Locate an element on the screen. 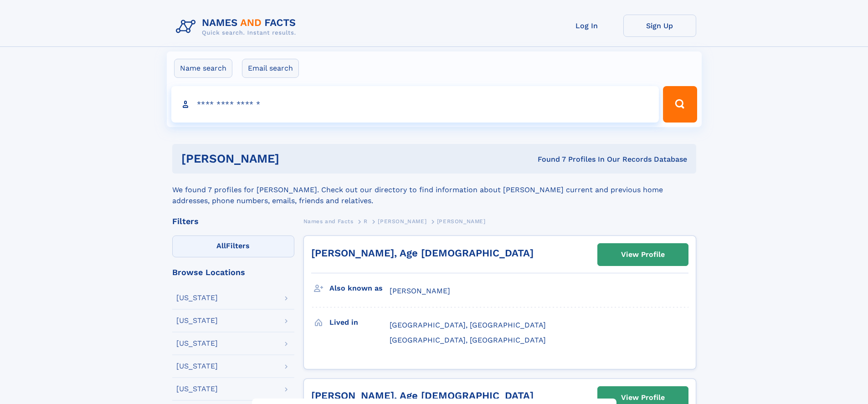  label: Email search is located at coordinates (270, 68).